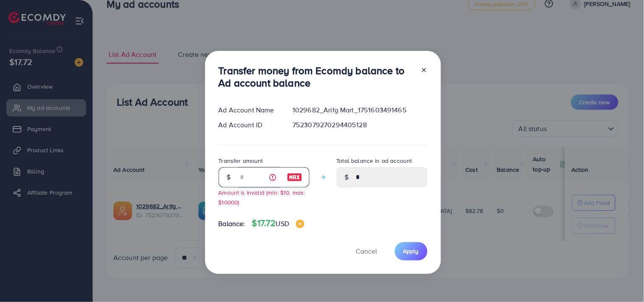 This screenshot has height=302, width=644. I want to click on div: Ad Account Name, so click(249, 110).